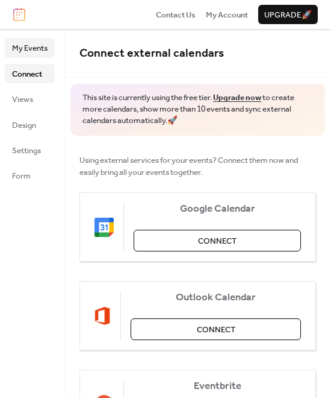 This screenshot has height=398, width=331. Describe the element at coordinates (30, 150) in the screenshot. I see `a: Settings` at that location.